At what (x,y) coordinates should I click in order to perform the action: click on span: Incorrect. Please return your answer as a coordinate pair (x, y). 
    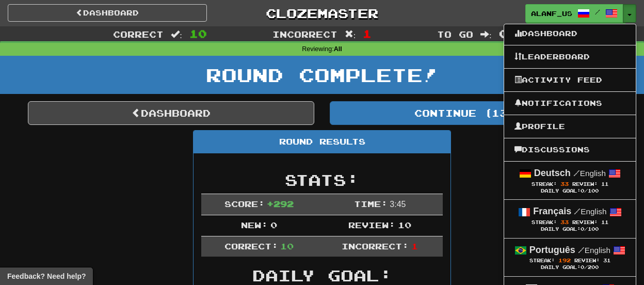
    Looking at the image, I should click on (305, 34).